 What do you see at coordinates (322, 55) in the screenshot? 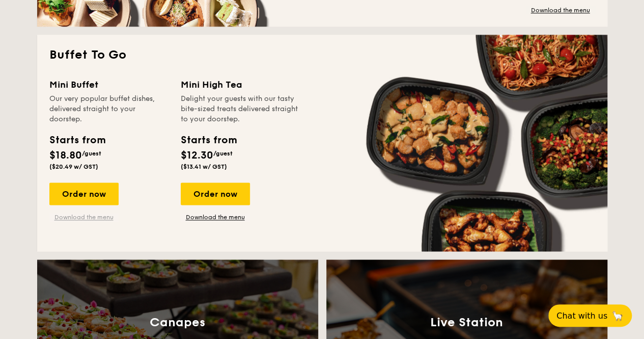
I see `h2: Buffet To Go` at bounding box center [322, 55].